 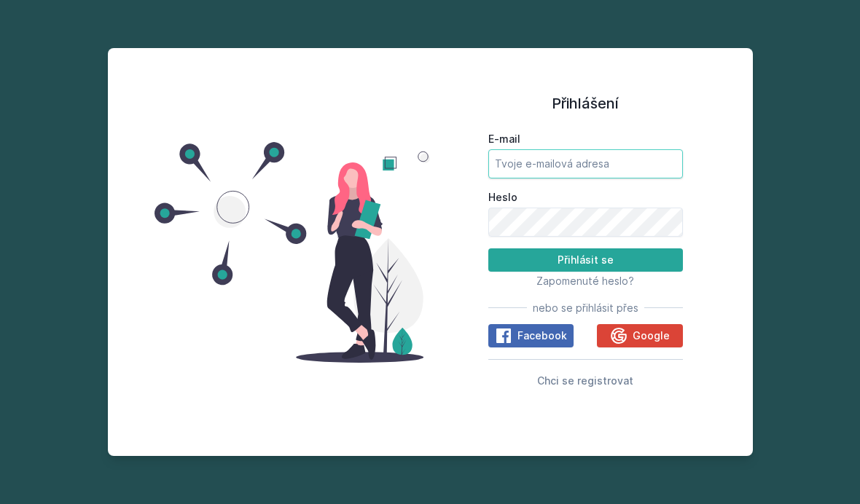 What do you see at coordinates (585, 308) in the screenshot?
I see `span: nebo se přihlásit přes` at bounding box center [585, 308].